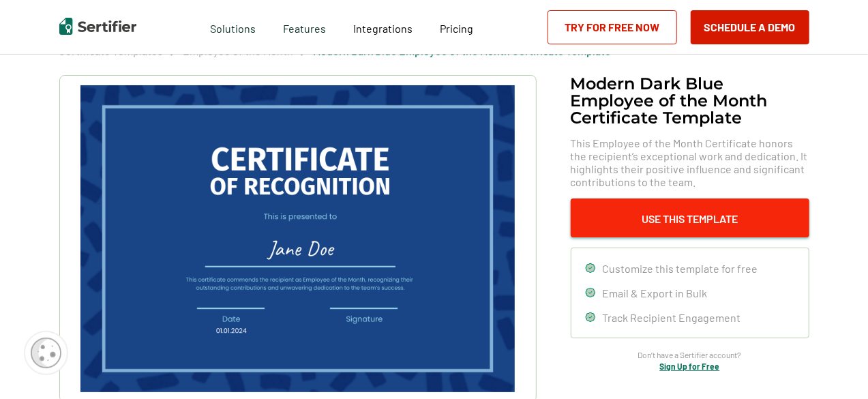  Describe the element at coordinates (749, 28) in the screenshot. I see `button: Schedule a Demo` at that location.